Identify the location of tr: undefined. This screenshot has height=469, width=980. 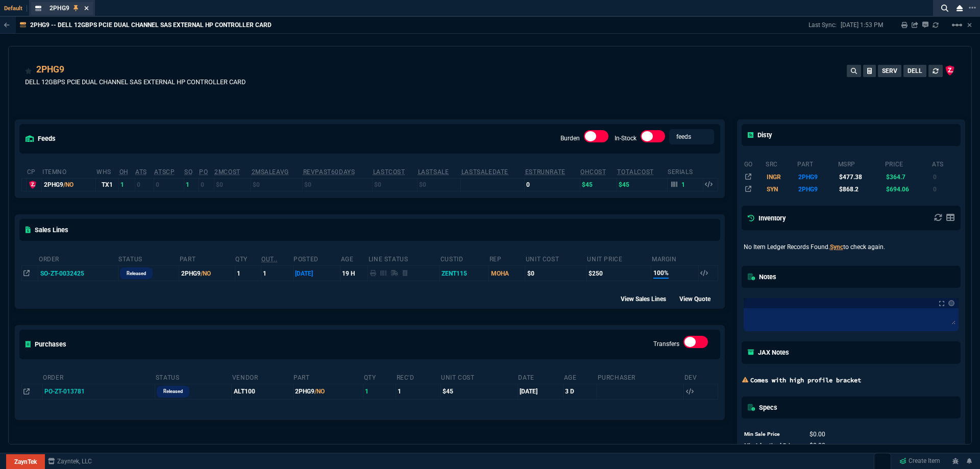
(804, 446).